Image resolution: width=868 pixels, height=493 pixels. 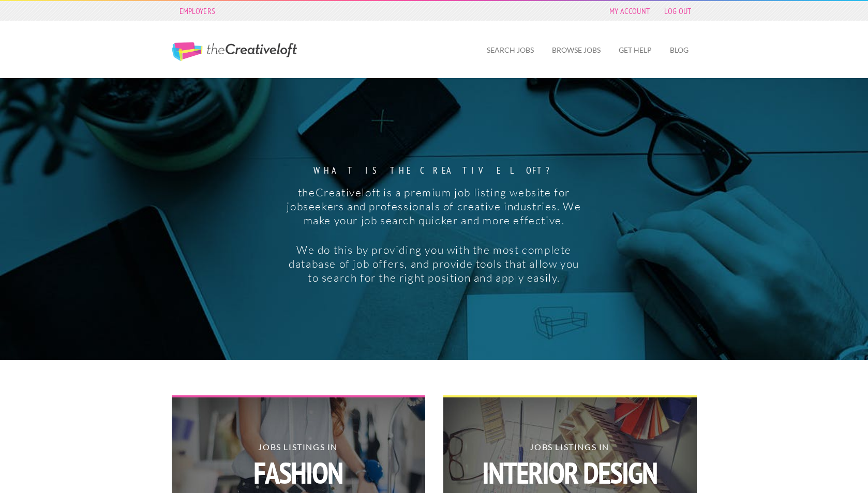 What do you see at coordinates (234, 52) in the screenshot?
I see `a: The Creative Loft` at bounding box center [234, 52].